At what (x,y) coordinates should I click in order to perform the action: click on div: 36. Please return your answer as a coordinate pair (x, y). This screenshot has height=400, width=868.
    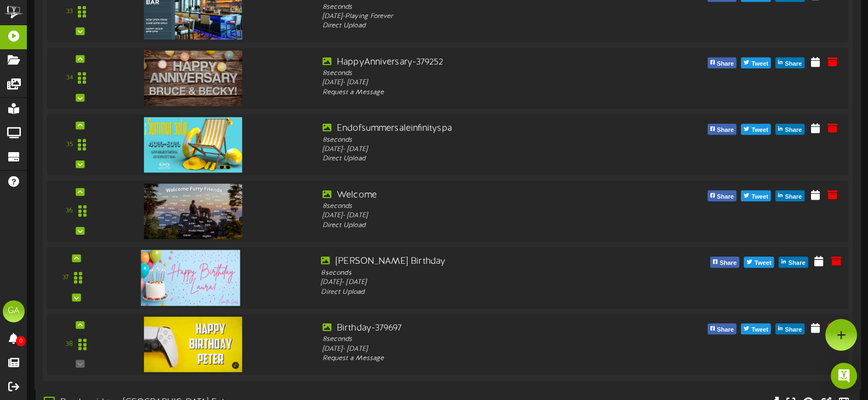
    Looking at the image, I should click on (69, 211).